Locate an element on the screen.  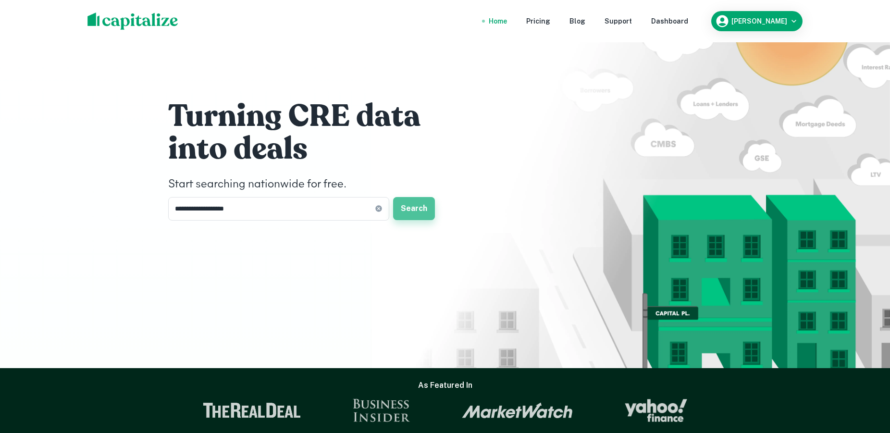
a: Blog is located at coordinates (577, 21).